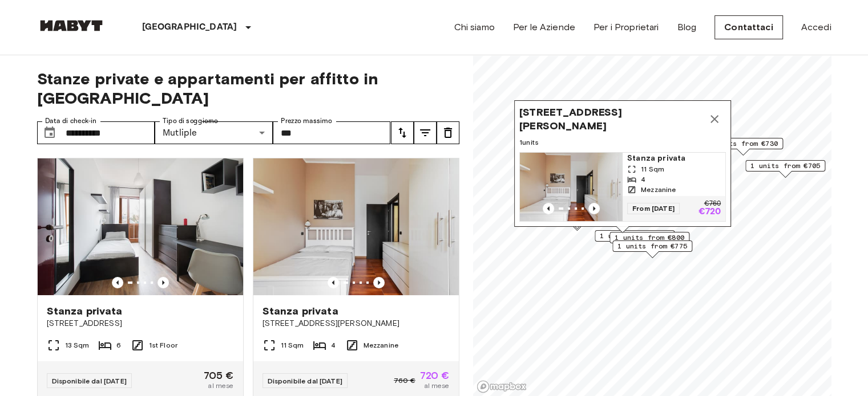 The width and height of the screenshot is (868, 396). I want to click on span: 705 €, so click(219, 376).